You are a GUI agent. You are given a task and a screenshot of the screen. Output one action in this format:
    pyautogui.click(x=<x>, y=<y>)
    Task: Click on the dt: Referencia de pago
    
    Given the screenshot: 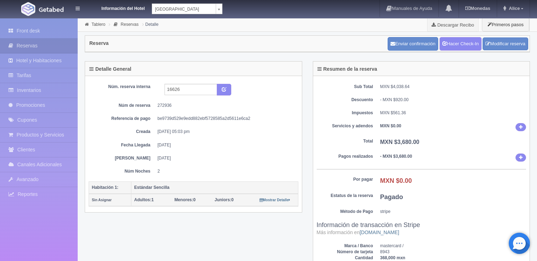 What is the action you would take?
    pyautogui.click(x=122, y=118)
    